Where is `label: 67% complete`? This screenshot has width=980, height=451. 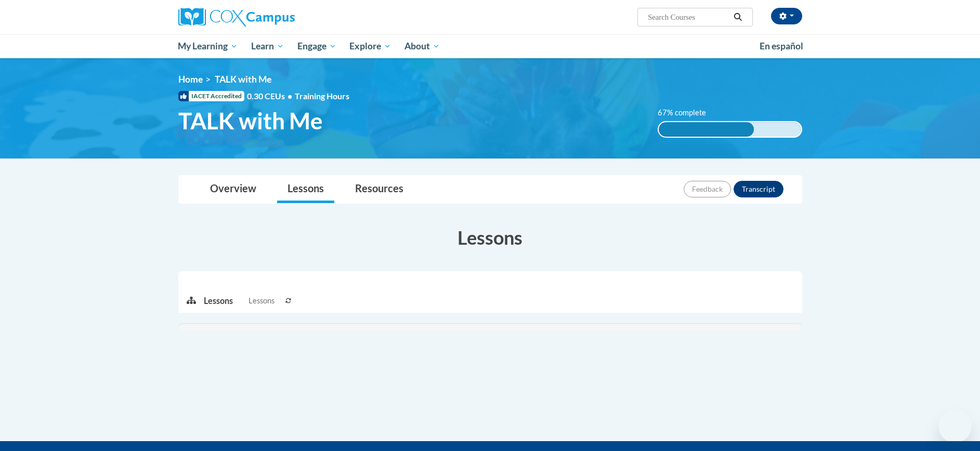
label: 67% complete is located at coordinates (688, 113).